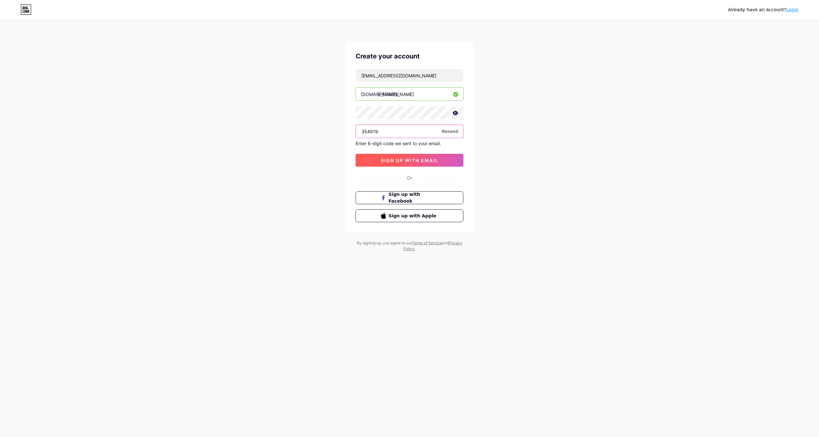 The width and height of the screenshot is (819, 437). What do you see at coordinates (427, 243) in the screenshot?
I see `a: Terms of Service` at bounding box center [427, 243].